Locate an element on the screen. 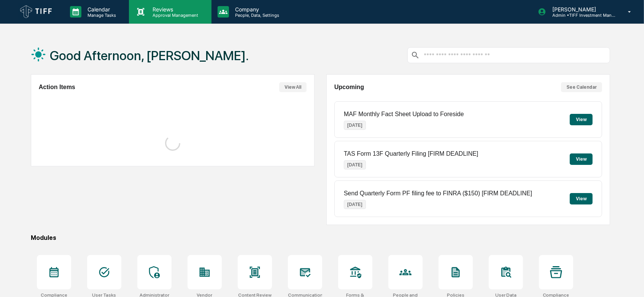 This screenshot has height=297, width=644. p: MAF Monthly Fact Sheet Upload to Foreside is located at coordinates (404, 114).